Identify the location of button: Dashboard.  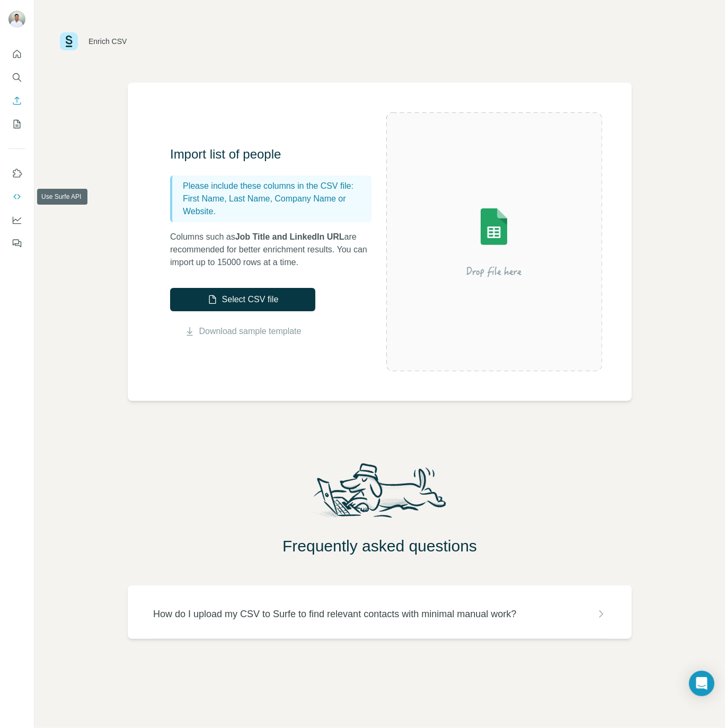
(17, 220).